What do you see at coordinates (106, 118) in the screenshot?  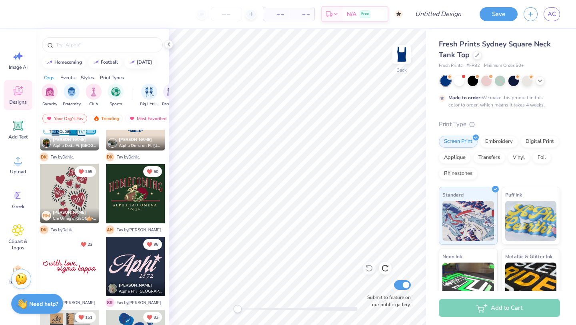 I see `div: Trending` at bounding box center [106, 118].